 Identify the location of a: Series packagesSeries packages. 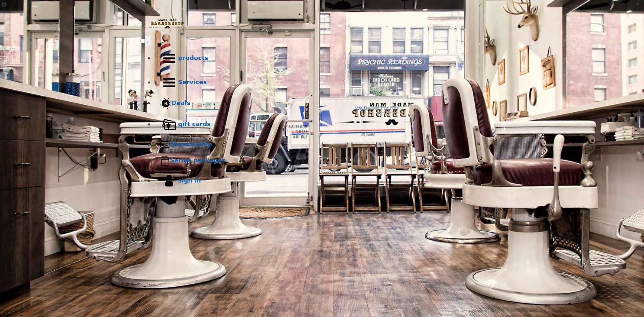
(329, 161).